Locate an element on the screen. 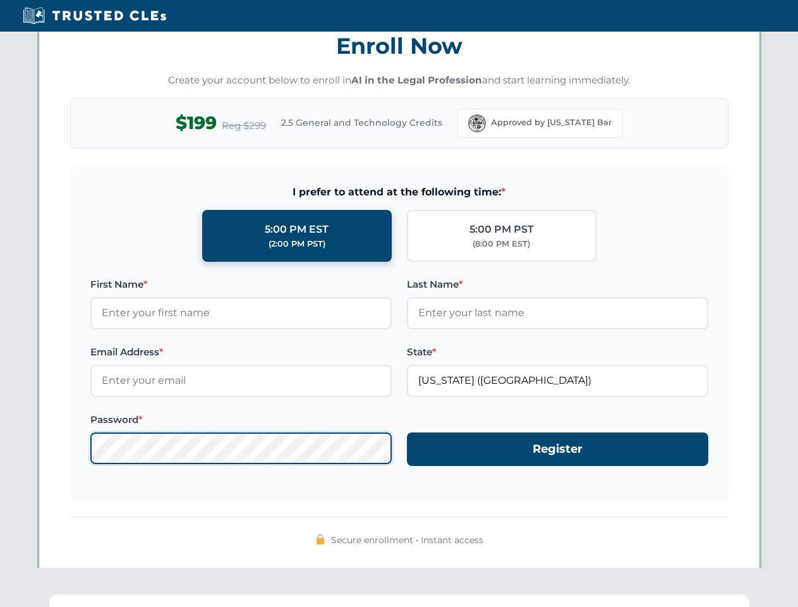 The height and width of the screenshot is (607, 798). h3: Enroll Now is located at coordinates (399, 45).